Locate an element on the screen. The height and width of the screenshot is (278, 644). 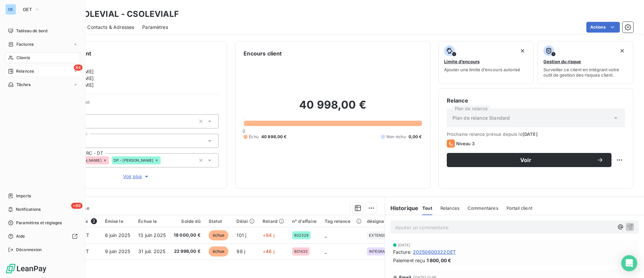
span: Paramètres is located at coordinates (155, 27).